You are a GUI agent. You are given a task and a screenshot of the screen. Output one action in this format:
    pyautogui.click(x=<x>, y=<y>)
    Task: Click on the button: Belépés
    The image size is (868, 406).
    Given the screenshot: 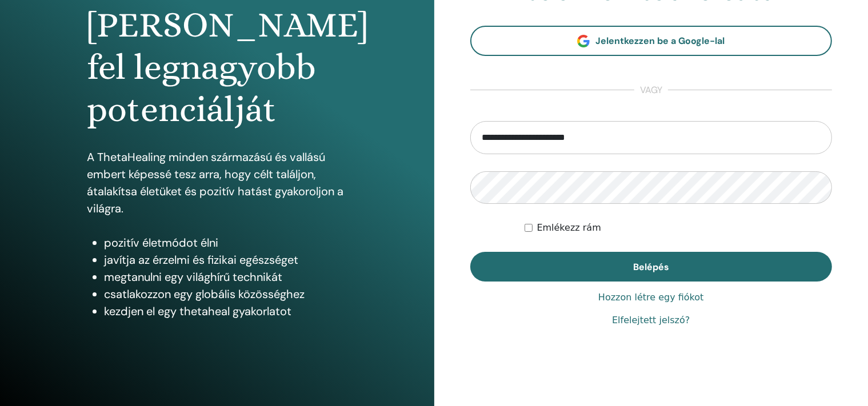 What is the action you would take?
    pyautogui.click(x=651, y=266)
    